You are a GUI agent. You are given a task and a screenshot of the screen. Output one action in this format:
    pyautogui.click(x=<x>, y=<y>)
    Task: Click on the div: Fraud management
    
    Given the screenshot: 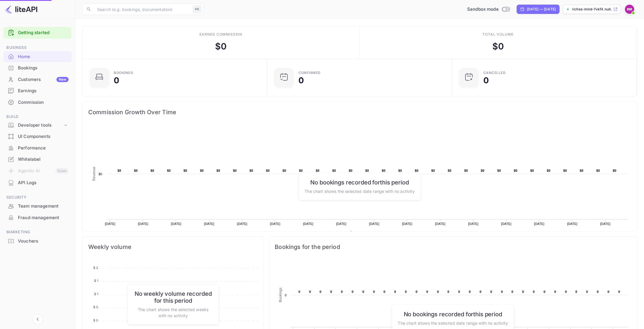 What is the action you would take?
    pyautogui.click(x=43, y=218)
    